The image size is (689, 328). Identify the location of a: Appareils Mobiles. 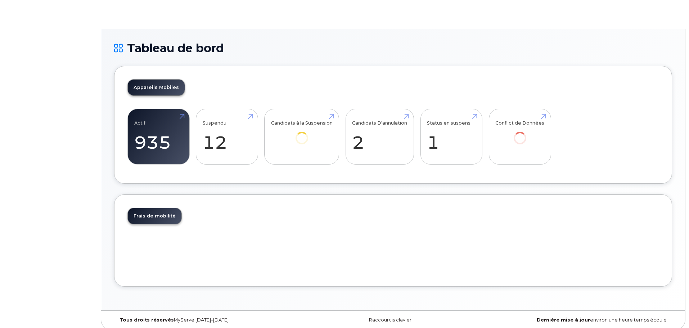
(156, 87).